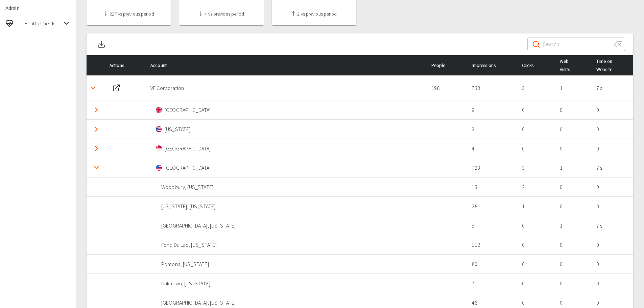 The height and width of the screenshot is (308, 644). What do you see at coordinates (491, 187) in the screenshot?
I see `p: 13` at bounding box center [491, 187].